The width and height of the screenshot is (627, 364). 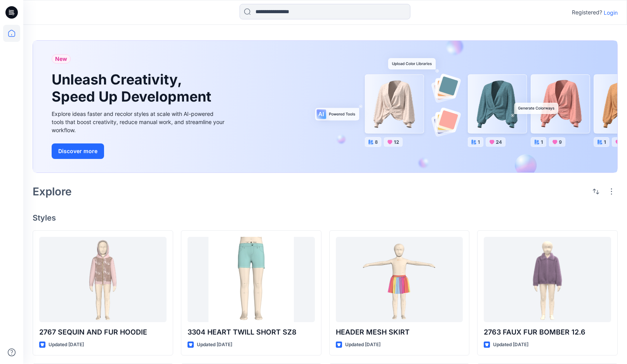 I want to click on a: HEADER MESH SKIRT, so click(x=399, y=280).